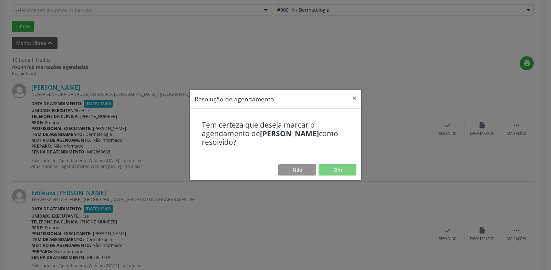  Describe the element at coordinates (354, 98) in the screenshot. I see `button: Close` at that location.